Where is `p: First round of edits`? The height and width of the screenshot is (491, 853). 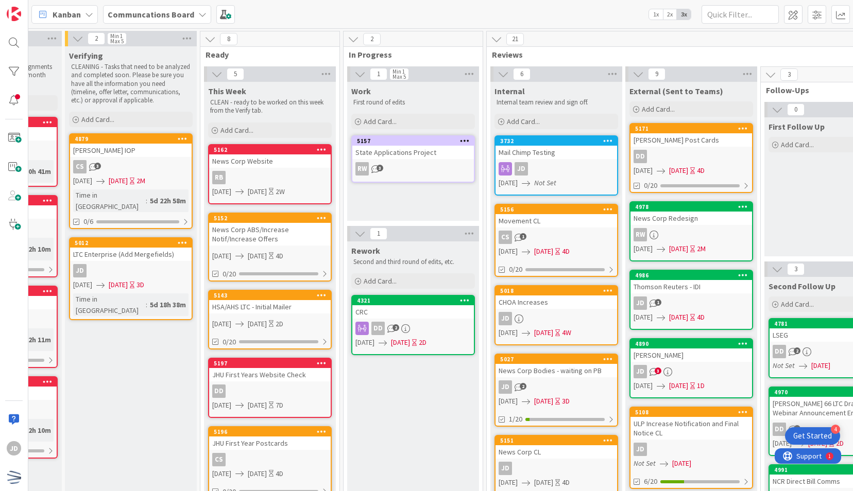 p: First round of edits is located at coordinates (413, 102).